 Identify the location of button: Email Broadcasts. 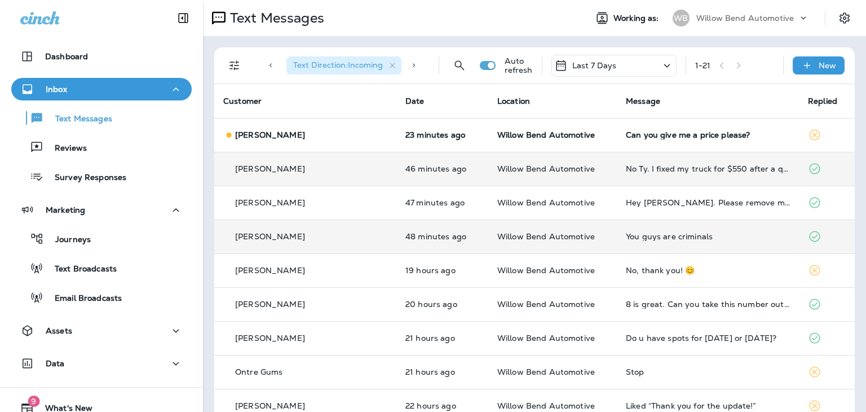
(102, 297).